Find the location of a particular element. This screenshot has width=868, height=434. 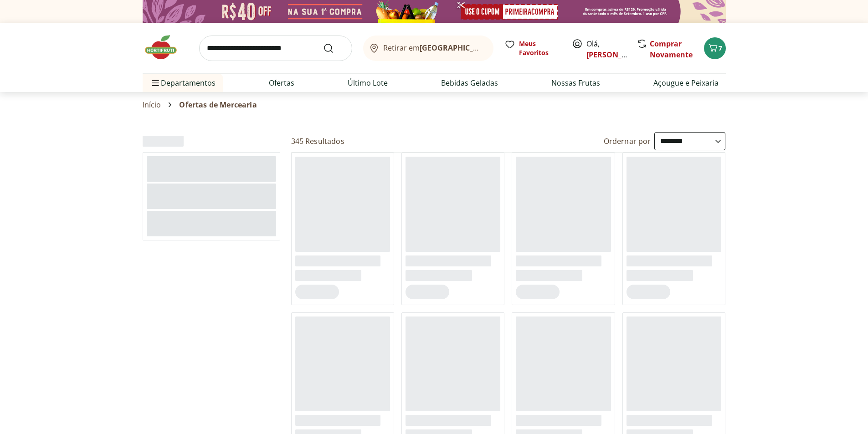

span: Meus Favoritos is located at coordinates (539, 48).